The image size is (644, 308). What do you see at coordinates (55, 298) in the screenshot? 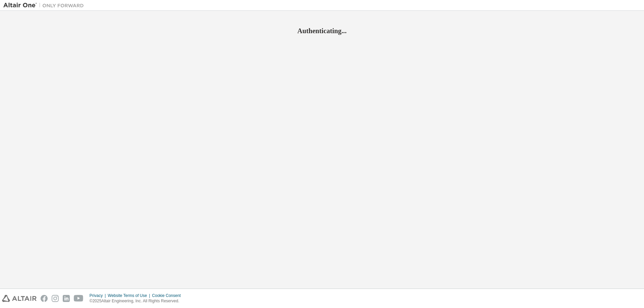
I see `img: instagram.svg` at bounding box center [55, 298].